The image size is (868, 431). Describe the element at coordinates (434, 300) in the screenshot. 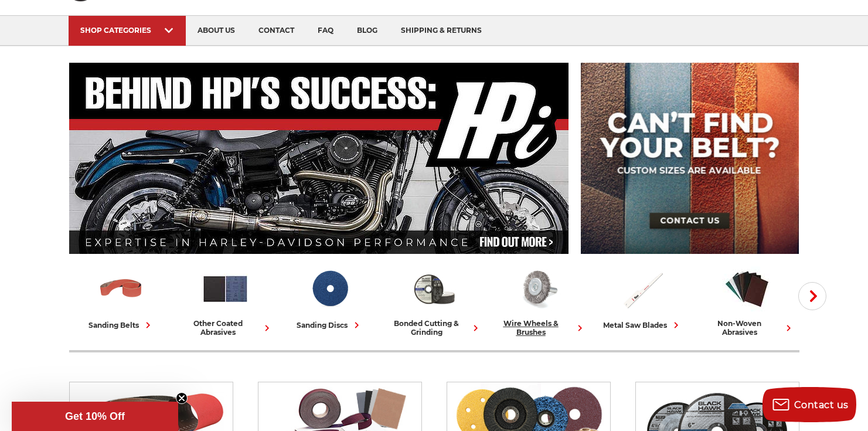

I see `a: bonded cutting & grinding` at that location.